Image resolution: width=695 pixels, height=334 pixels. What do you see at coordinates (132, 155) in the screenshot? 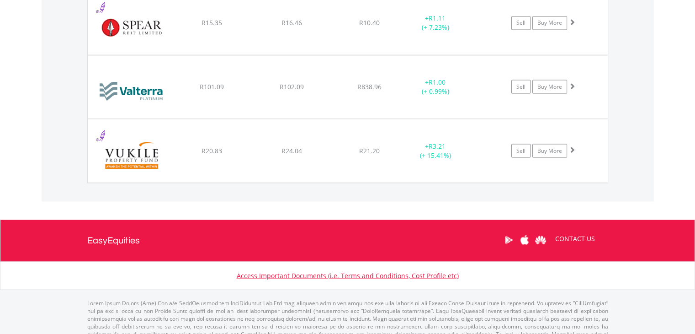
I see `img: EQU.ZA.VKE.png` at bounding box center [132, 155].